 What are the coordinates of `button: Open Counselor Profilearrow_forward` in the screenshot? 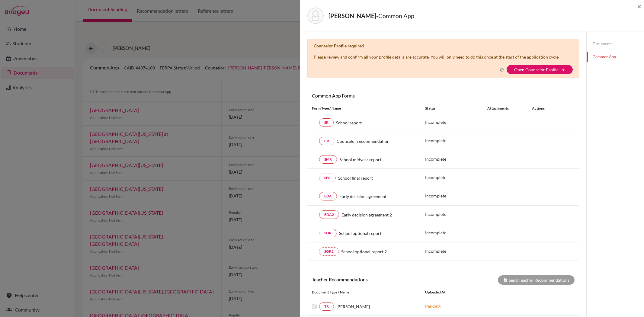 It's located at (539, 69).